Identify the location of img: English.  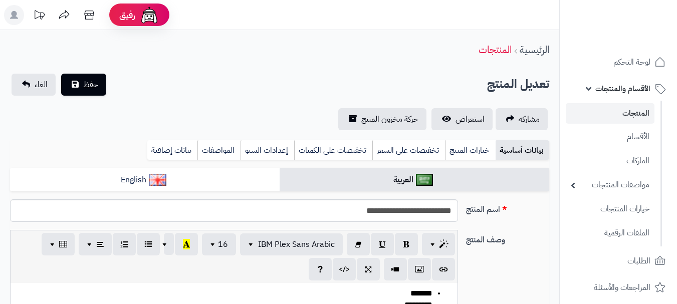
(157, 180).